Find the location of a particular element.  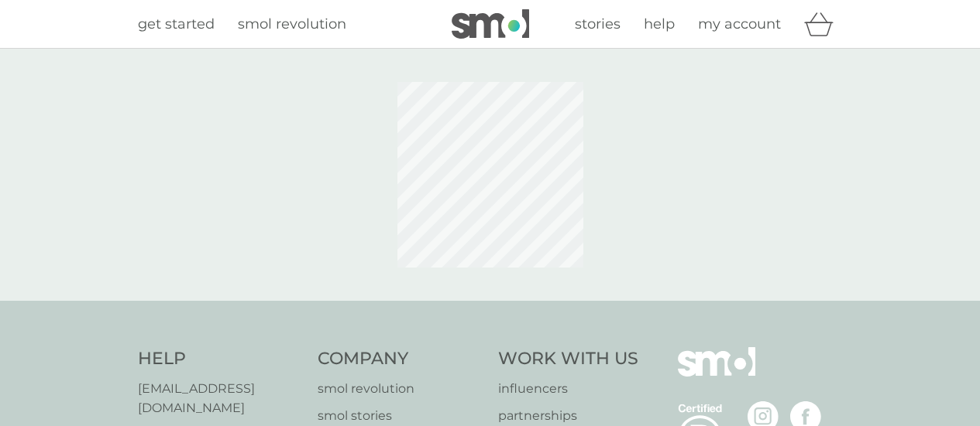

a: my account is located at coordinates (738, 24).